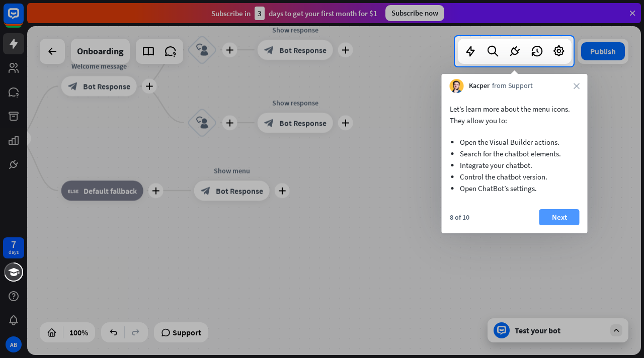 This screenshot has width=644, height=358. I want to click on li: Open the Visual Builder actions., so click(515, 142).